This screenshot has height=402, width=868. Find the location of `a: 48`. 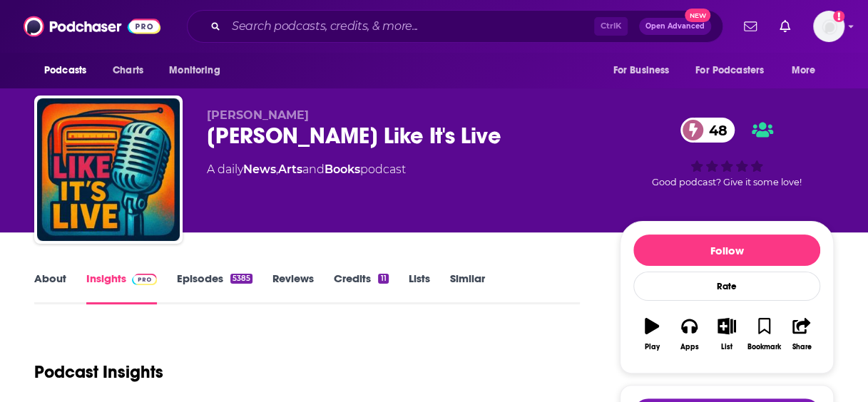

a: 48 is located at coordinates (708, 130).